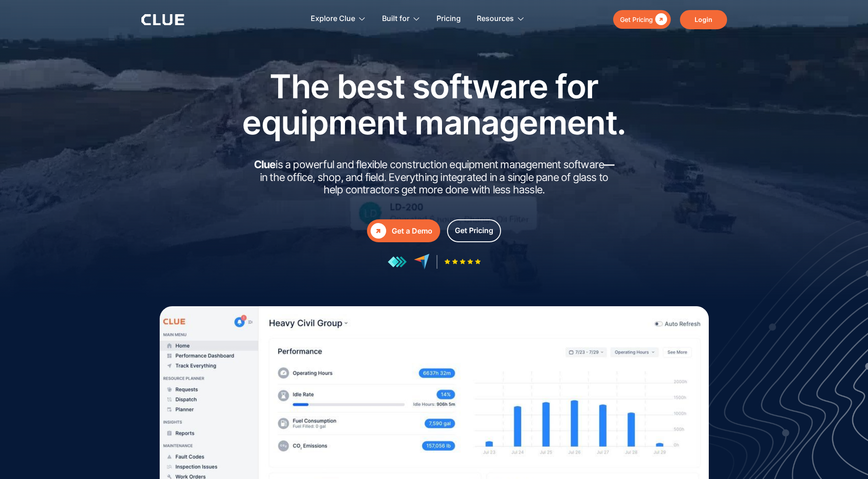 This screenshot has width=868, height=479. I want to click on a: Get Pricing, so click(642, 19).